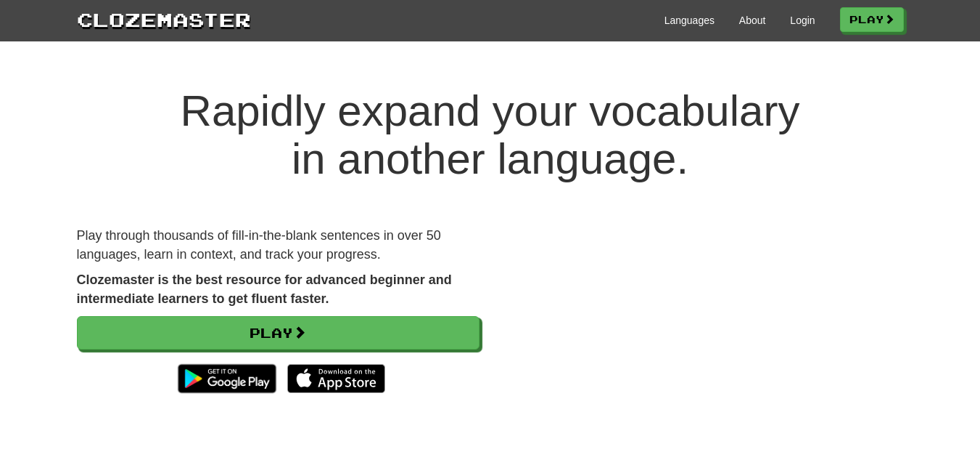 This screenshot has width=980, height=460. What do you see at coordinates (752, 20) in the screenshot?
I see `a: About` at bounding box center [752, 20].